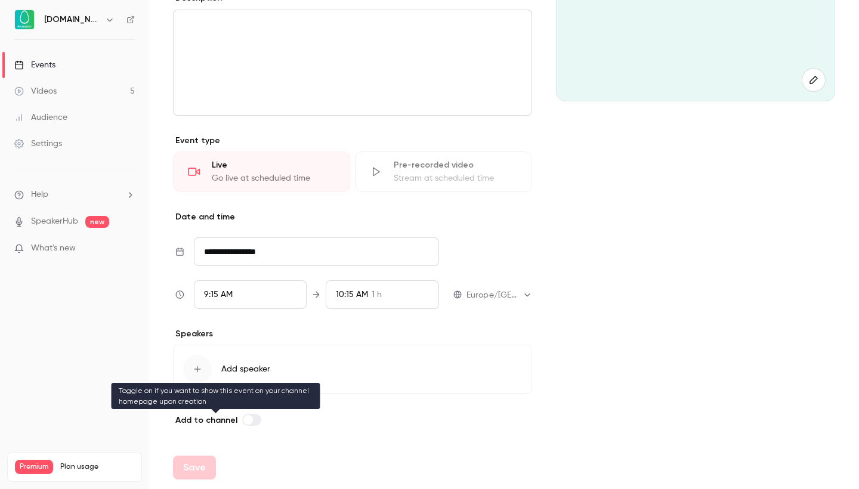 The height and width of the screenshot is (489, 859). I want to click on div: Go live at scheduled time, so click(273, 178).